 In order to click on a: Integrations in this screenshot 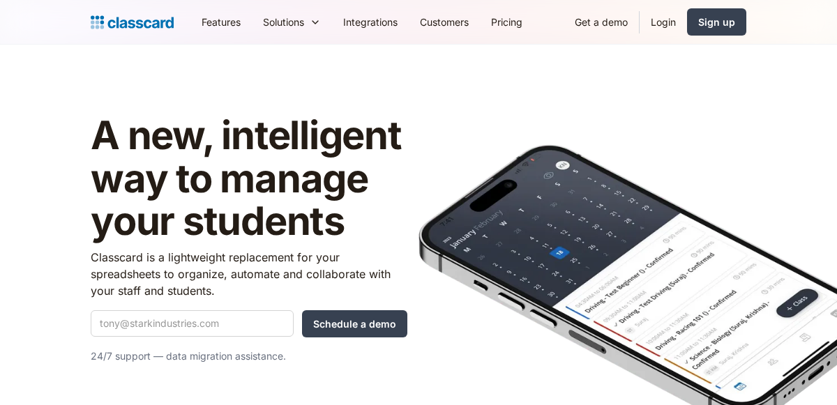, I will do `click(371, 22)`.